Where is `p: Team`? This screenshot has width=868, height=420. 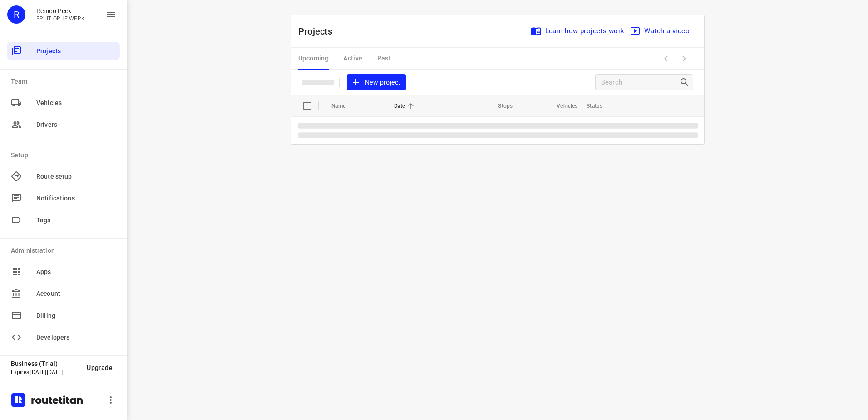
p: Team is located at coordinates (66, 82).